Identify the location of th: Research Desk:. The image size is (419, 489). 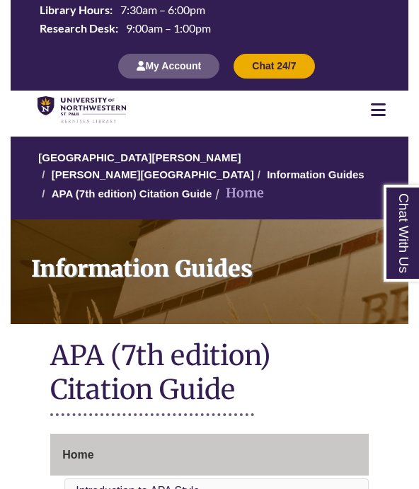
(77, 28).